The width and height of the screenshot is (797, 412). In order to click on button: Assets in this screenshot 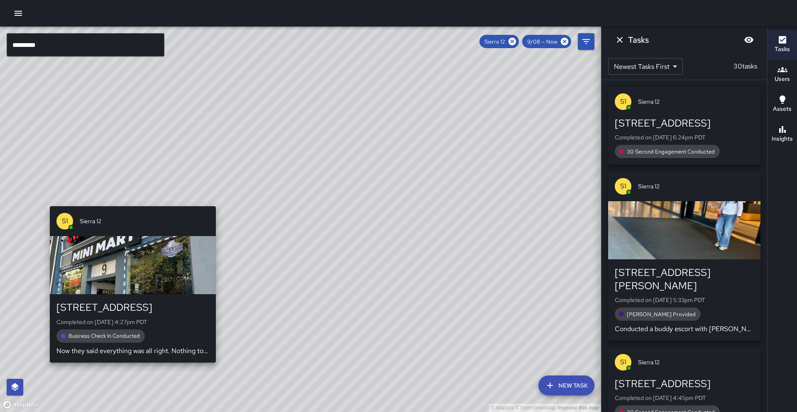, I will do `click(782, 105)`.